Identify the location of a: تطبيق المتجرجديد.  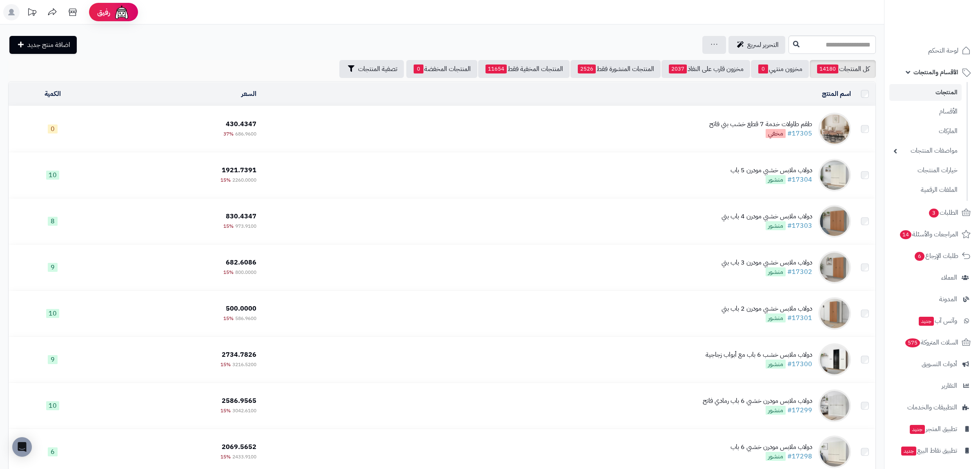
(932, 429).